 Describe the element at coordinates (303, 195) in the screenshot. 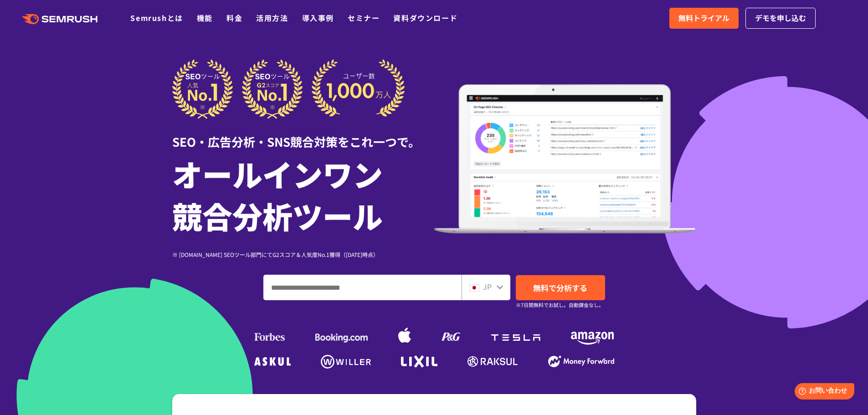

I see `h1: オールインワン 競合分析ツール` at that location.